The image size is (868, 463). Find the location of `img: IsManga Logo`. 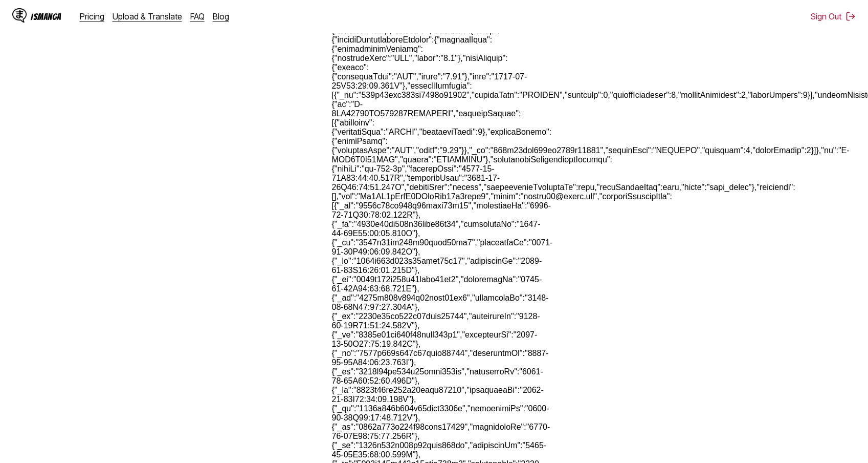

img: IsManga Logo is located at coordinates (20, 15).